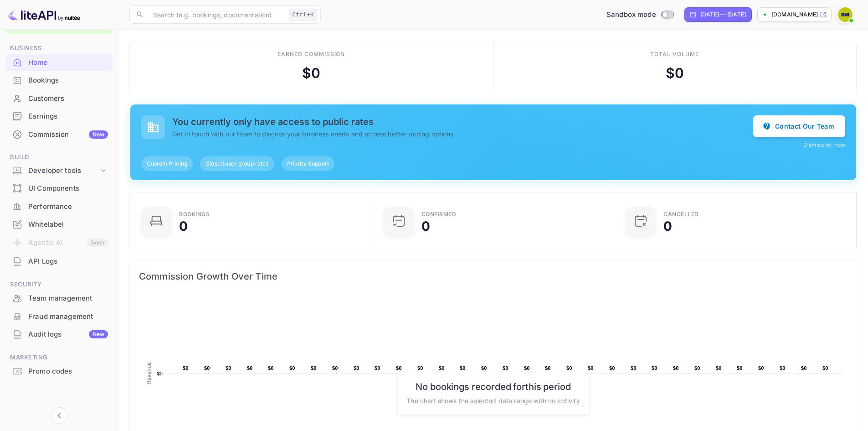  What do you see at coordinates (462, 134) in the screenshot?
I see `p: Get in touch with our team to discuss your business needs and access better pricing options` at bounding box center [462, 134].